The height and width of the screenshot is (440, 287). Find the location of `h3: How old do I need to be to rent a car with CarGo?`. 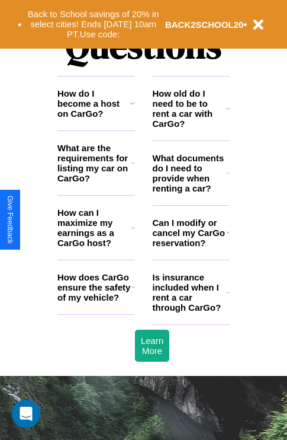

h3: How old do I need to be to rent a car with CarGo? is located at coordinates (190, 108).